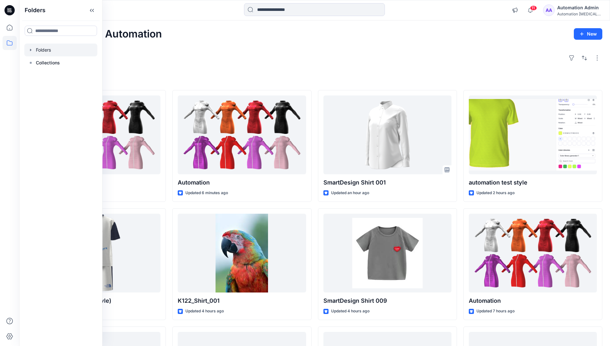 This screenshot has width=610, height=346. Describe the element at coordinates (242, 253) in the screenshot. I see `a: K122_Shirt_001` at that location.